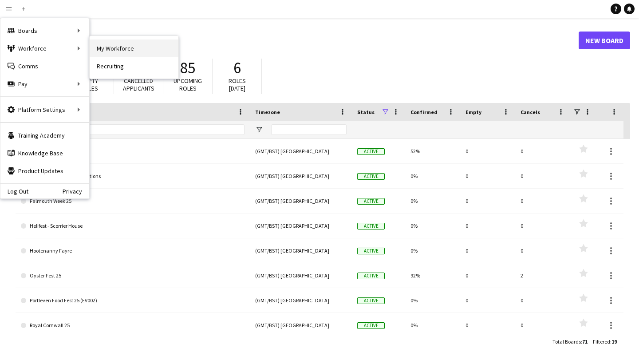  I want to click on div: Workforce, so click(45, 49).